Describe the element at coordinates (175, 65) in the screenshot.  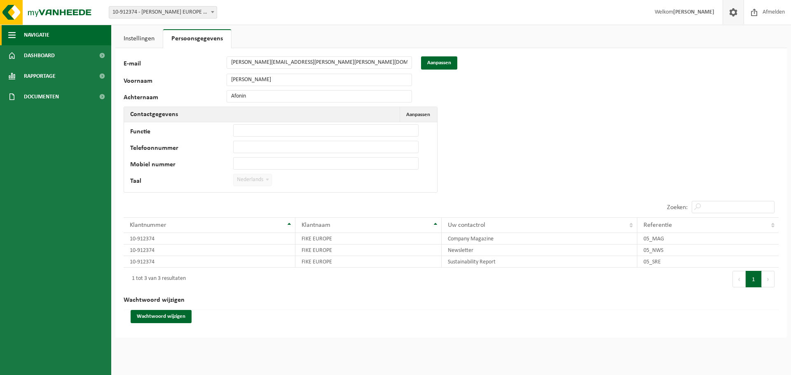
I see `label: E-mail` at that location.